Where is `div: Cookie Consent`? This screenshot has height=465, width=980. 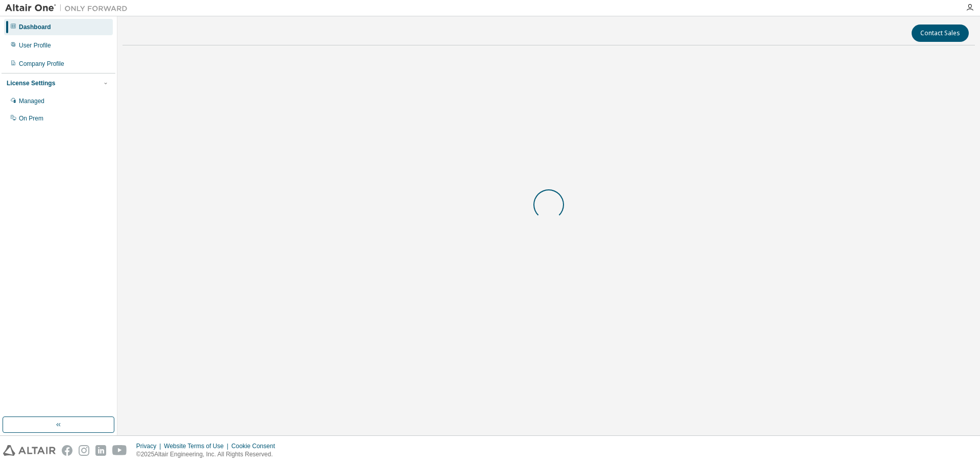
div: Cookie Consent is located at coordinates (256, 446).